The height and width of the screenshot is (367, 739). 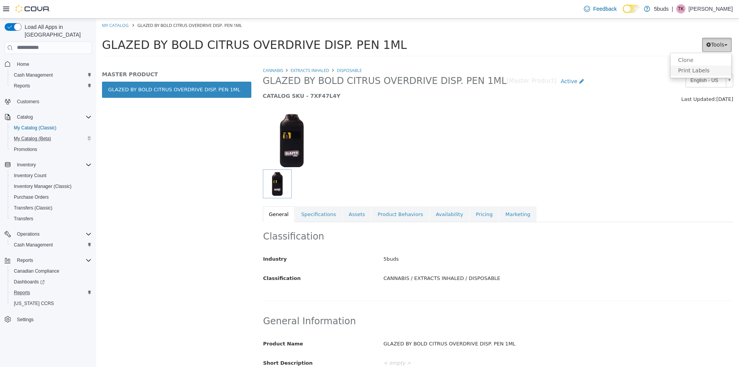 What do you see at coordinates (33, 75) in the screenshot?
I see `a: Cash Management` at bounding box center [33, 75].